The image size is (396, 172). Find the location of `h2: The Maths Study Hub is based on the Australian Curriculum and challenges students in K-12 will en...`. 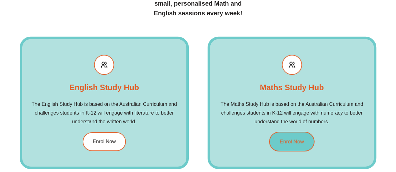

h2: The Maths Study Hub is based on the Australian Curriculum and challenges students in K-12 will en... is located at coordinates (291, 113).